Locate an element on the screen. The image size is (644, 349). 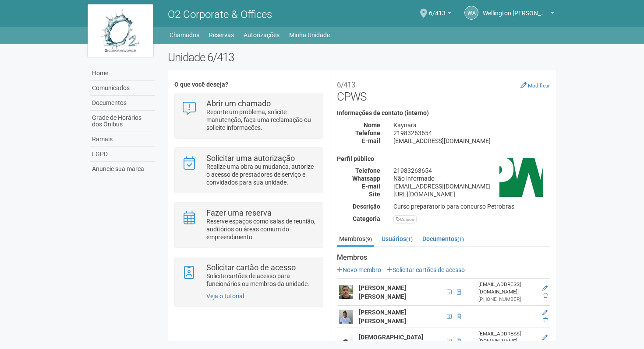
p: Realize uma obra ou mudança, autorize o acesso de prestadores de serviço e convidados para sua un... is located at coordinates (261, 174).